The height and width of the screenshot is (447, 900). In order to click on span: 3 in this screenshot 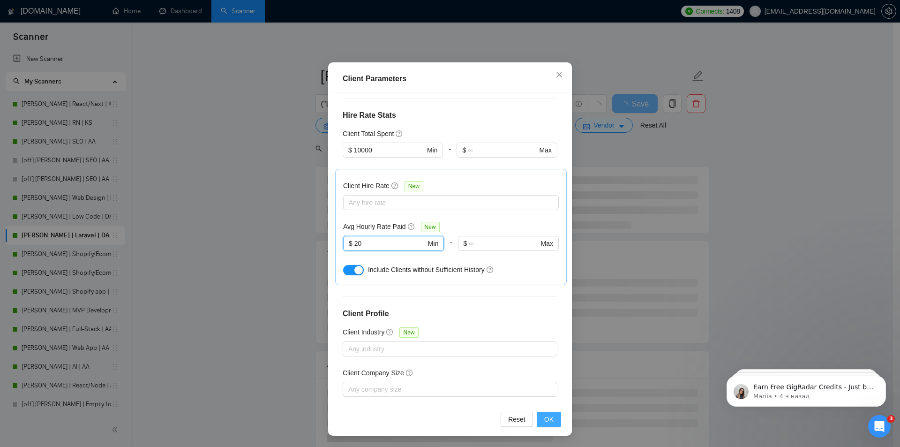, I will do `click(891, 419)`.